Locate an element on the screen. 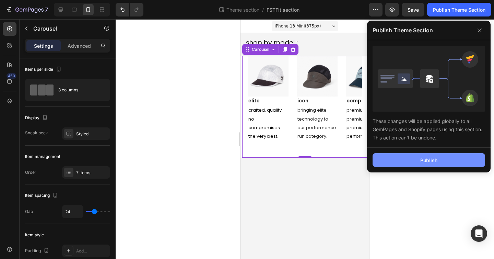  p: 7 is located at coordinates (46, 10).